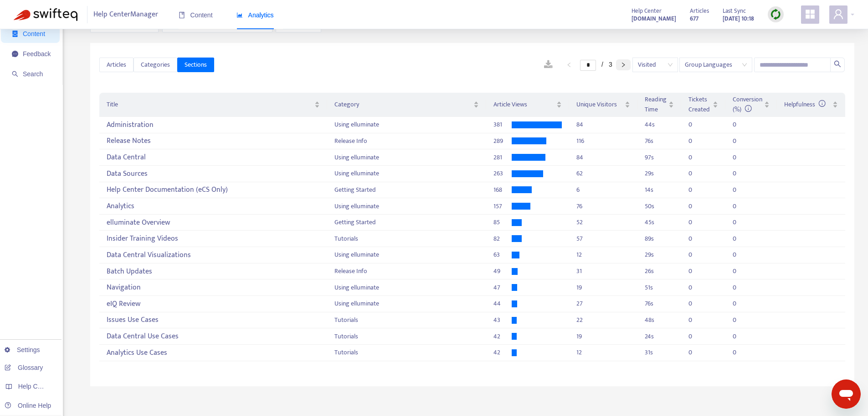 The width and height of the screenshot is (868, 416). What do you see at coordinates (407, 104) in the screenshot?
I see `th: Category` at bounding box center [407, 104].